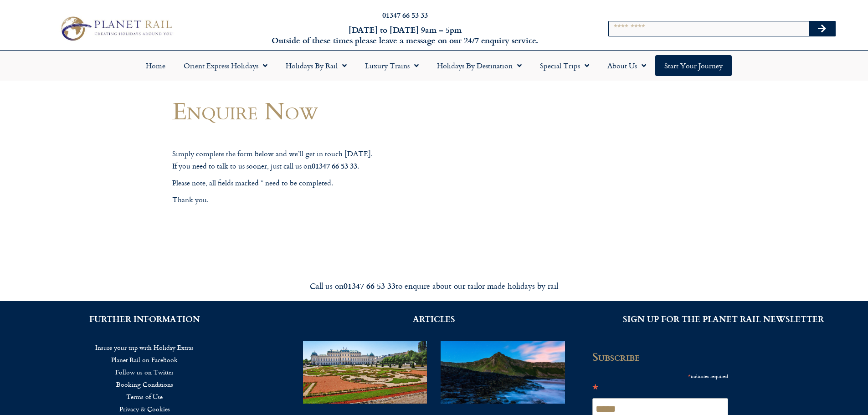 The image size is (868, 415). Describe the element at coordinates (116, 28) in the screenshot. I see `img: Planet Rail Train Holidays Logo` at that location.